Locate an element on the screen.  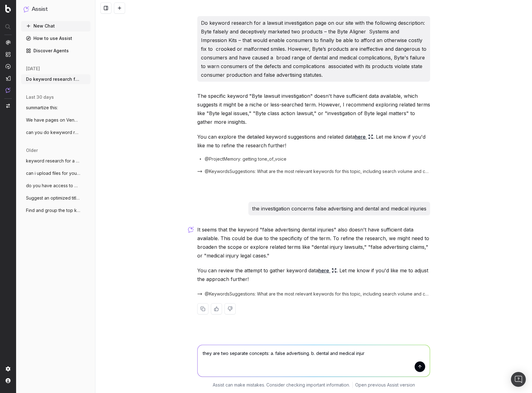
button: Suggest an optimized title and descripti is located at coordinates (56, 198).